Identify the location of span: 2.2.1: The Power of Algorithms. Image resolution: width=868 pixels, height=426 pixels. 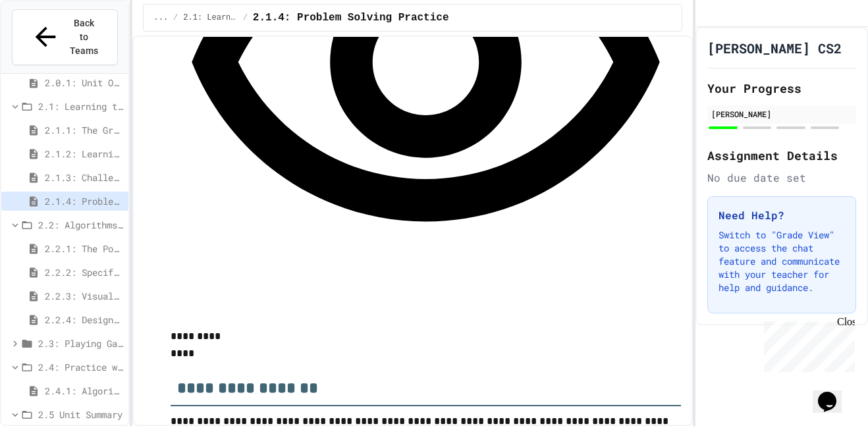
(84, 248).